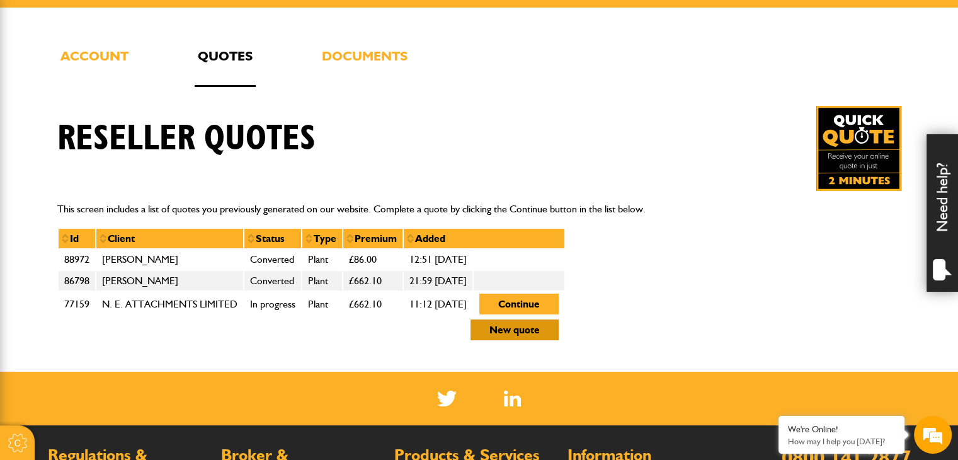 The image size is (958, 460). I want to click on td: £86.00, so click(373, 260).